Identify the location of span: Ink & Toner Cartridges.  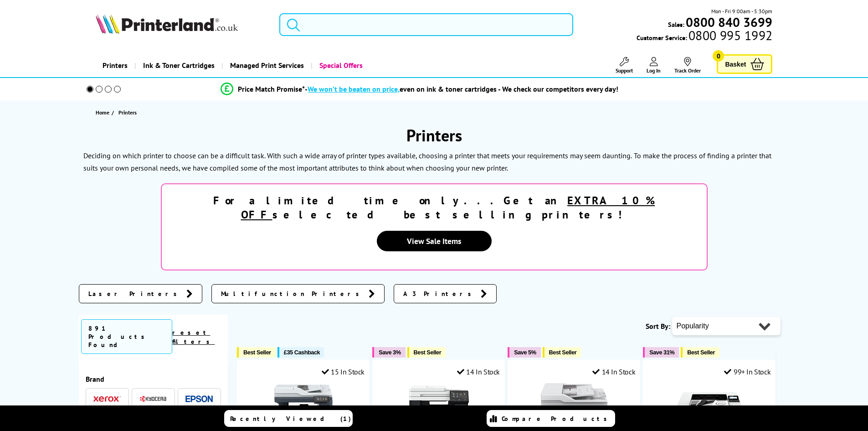
(179, 66).